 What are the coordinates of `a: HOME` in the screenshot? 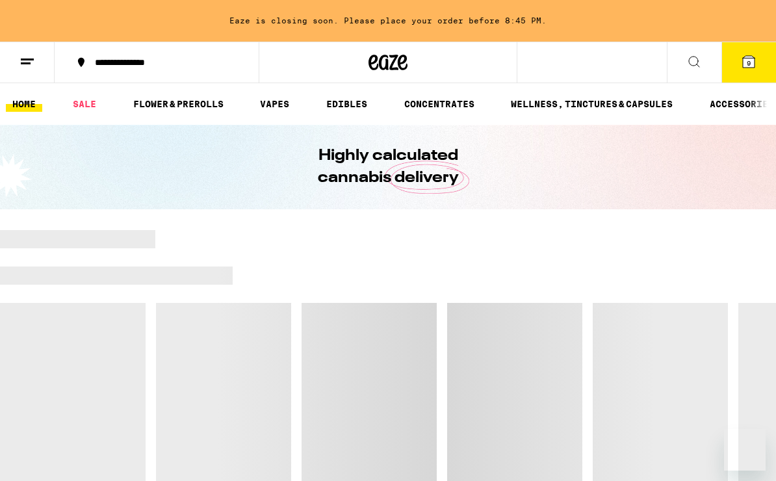 It's located at (24, 104).